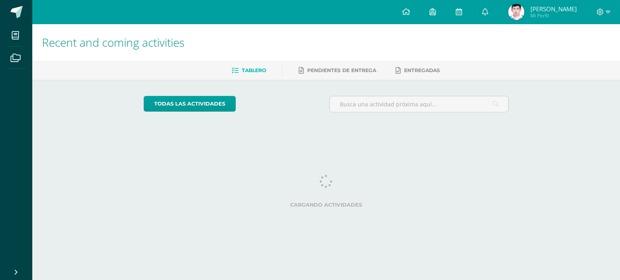 The width and height of the screenshot is (620, 280). Describe the element at coordinates (553, 15) in the screenshot. I see `span: Mi Perfil` at that location.